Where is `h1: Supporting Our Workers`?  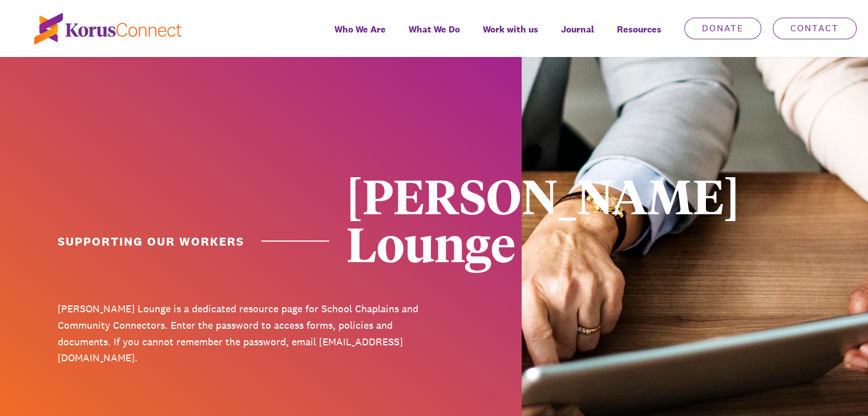 h1: Supporting Our Workers is located at coordinates (193, 241).